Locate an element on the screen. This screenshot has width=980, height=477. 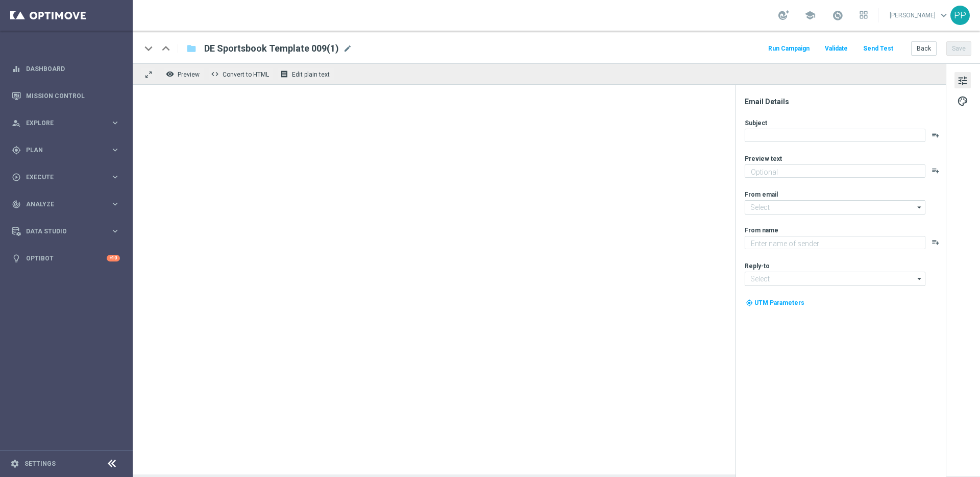
div: person_search Explore keyboard_arrow_right is located at coordinates (66, 123).